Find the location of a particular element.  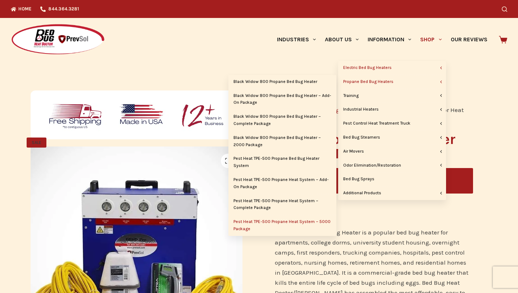

a: Shop is located at coordinates (431, 40).